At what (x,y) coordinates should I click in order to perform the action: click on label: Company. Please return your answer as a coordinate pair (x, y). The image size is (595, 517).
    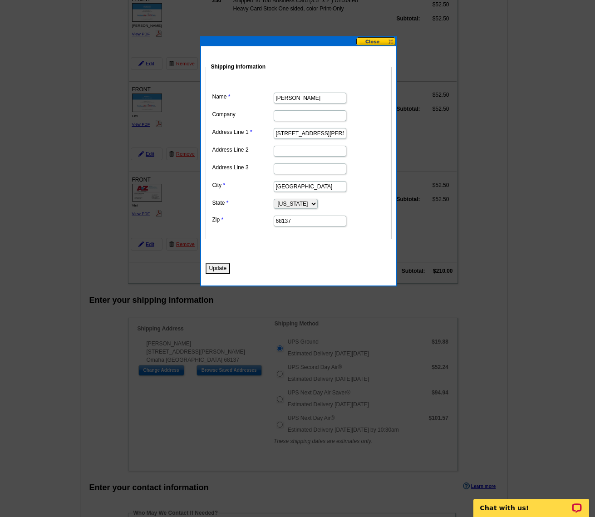
    Looking at the image, I should click on (242, 114).